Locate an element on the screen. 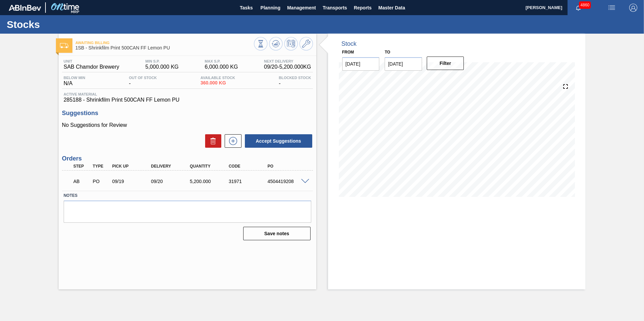  span: Blocked Stock is located at coordinates (295, 78).